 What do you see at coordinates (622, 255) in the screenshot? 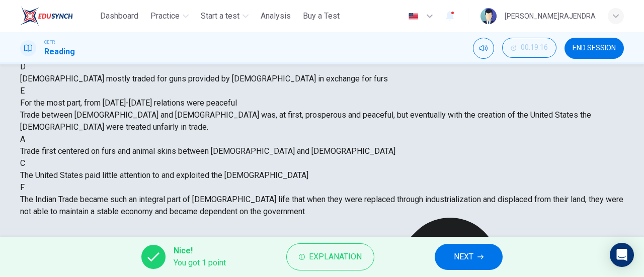
I see `div: Open Intercom Messenger` at bounding box center [622, 255].